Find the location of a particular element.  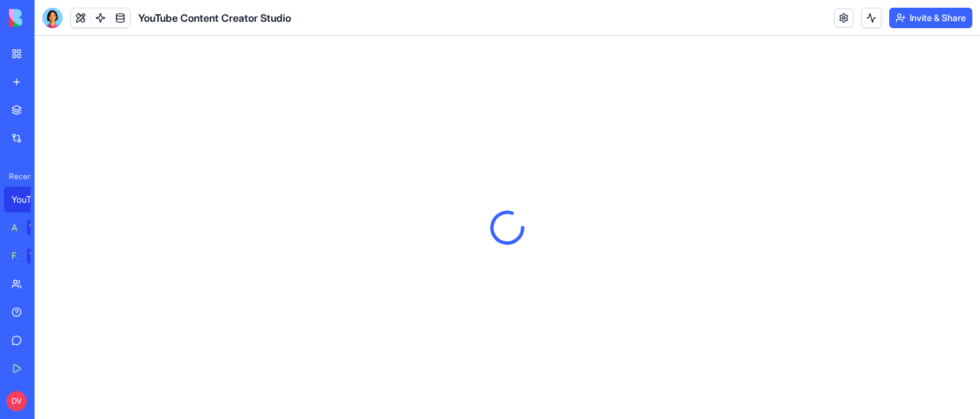

div: AI Logo Generator is located at coordinates (15, 228).